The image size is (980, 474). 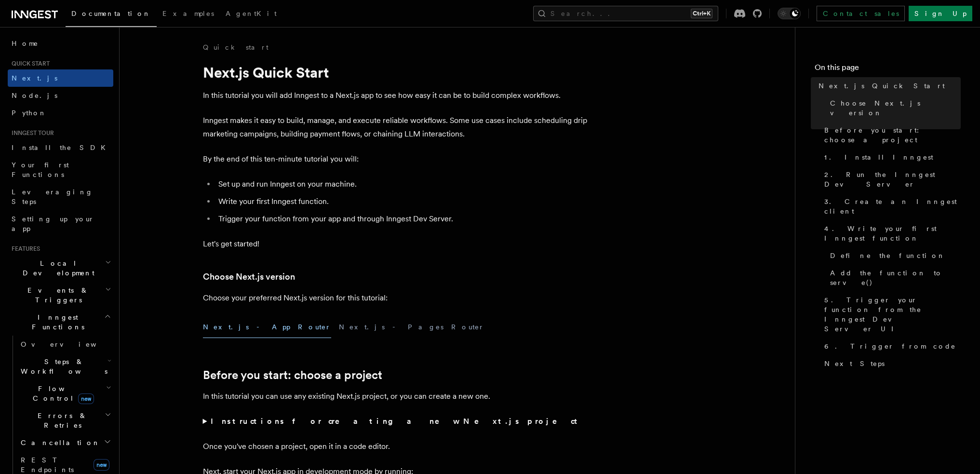 I want to click on li: Trigger your function from your app and through Inngest Dev Server., so click(x=402, y=219).